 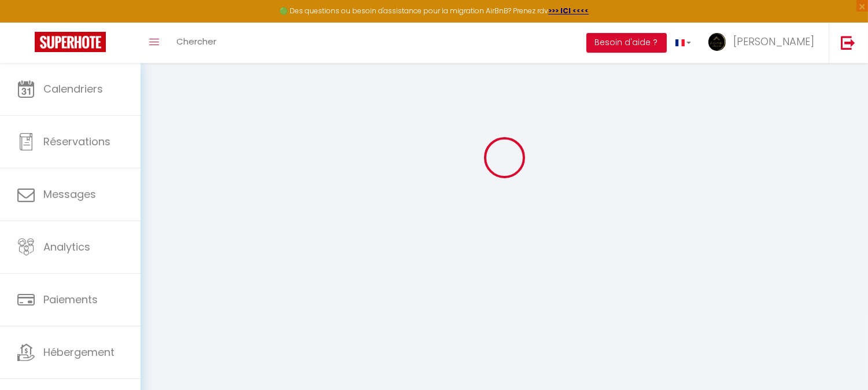 What do you see at coordinates (70, 299) in the screenshot?
I see `span: Paiements` at bounding box center [70, 299].